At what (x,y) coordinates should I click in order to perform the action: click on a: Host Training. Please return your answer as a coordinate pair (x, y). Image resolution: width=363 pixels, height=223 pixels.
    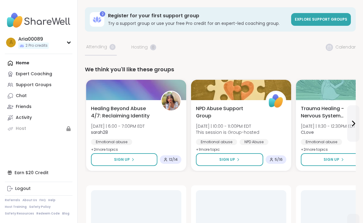
    Looking at the image, I should click on (16, 207).